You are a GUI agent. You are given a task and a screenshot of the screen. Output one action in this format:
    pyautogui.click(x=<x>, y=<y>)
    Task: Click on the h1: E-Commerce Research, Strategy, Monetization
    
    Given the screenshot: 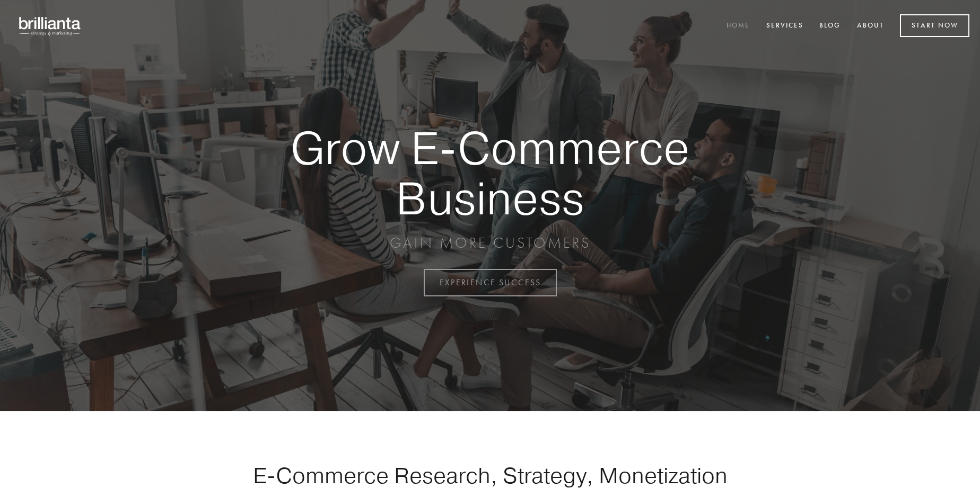 What is the action you would take?
    pyautogui.click(x=490, y=475)
    